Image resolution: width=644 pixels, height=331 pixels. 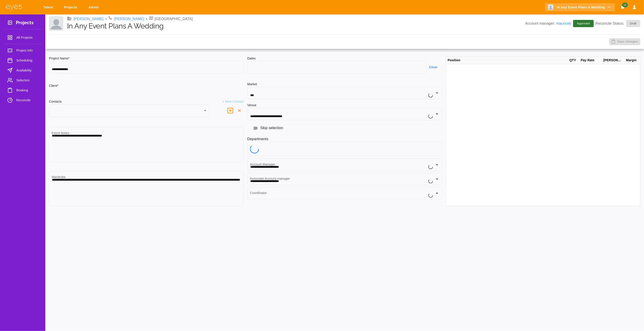 What do you see at coordinates (22, 70) in the screenshot?
I see `a: Availability` at bounding box center [22, 70].